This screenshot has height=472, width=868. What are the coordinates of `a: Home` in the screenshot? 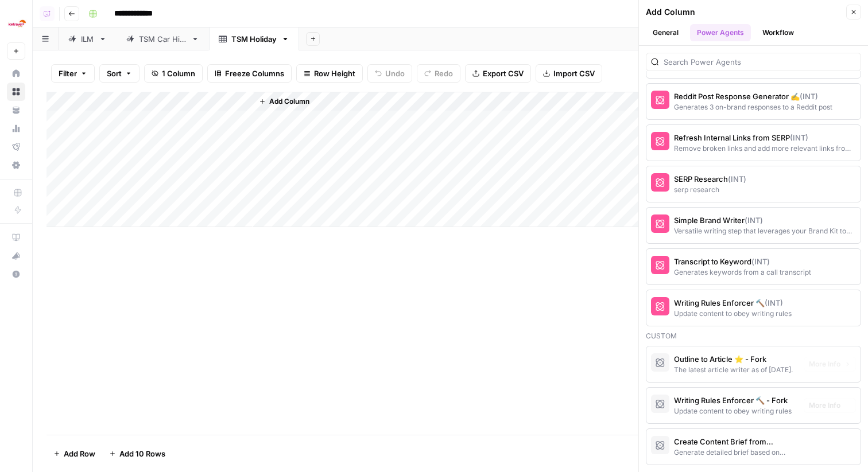 It's located at (16, 73).